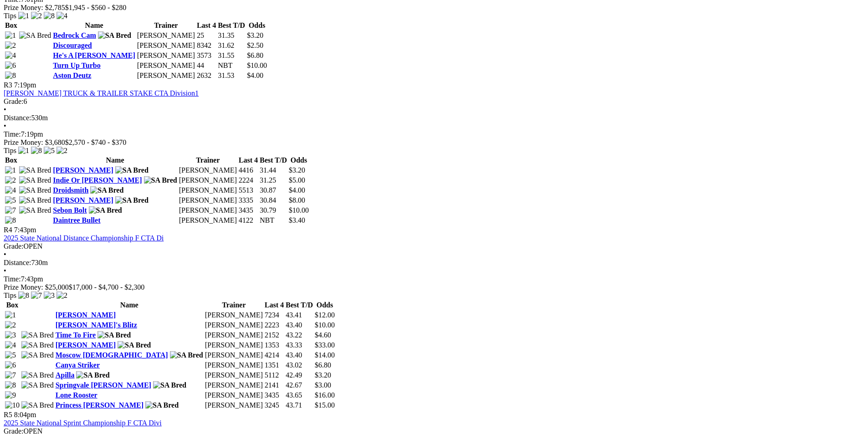  What do you see at coordinates (74, 35) in the screenshot?
I see `a: Bedrock Cam` at bounding box center [74, 35].